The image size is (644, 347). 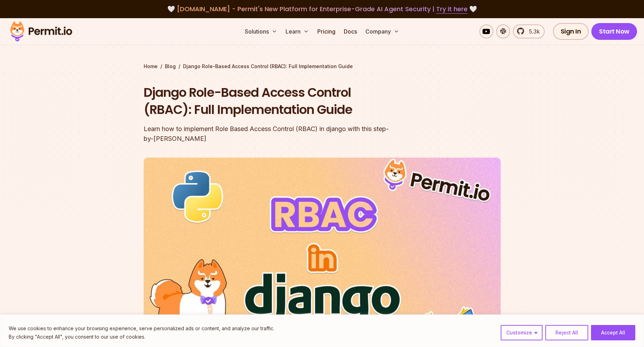 What do you see at coordinates (571, 31) in the screenshot?
I see `a: Sign In` at bounding box center [571, 31].